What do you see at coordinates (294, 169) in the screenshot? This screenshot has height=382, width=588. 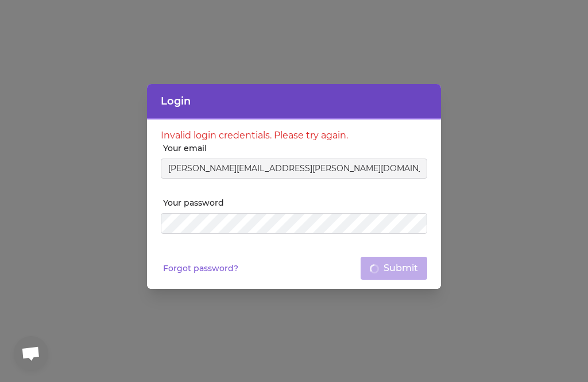 I see `input: Email` at bounding box center [294, 169].